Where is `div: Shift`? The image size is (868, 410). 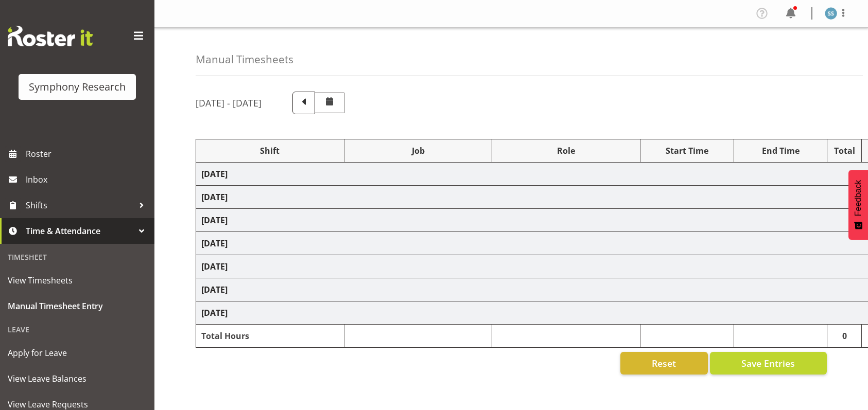
div: Shift is located at coordinates (270, 151).